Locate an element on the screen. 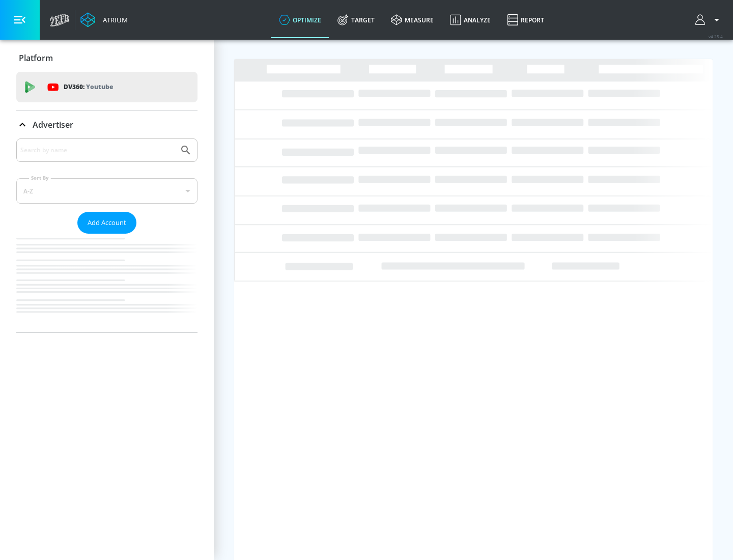 This screenshot has height=560, width=733. p: Platform is located at coordinates (36, 58).